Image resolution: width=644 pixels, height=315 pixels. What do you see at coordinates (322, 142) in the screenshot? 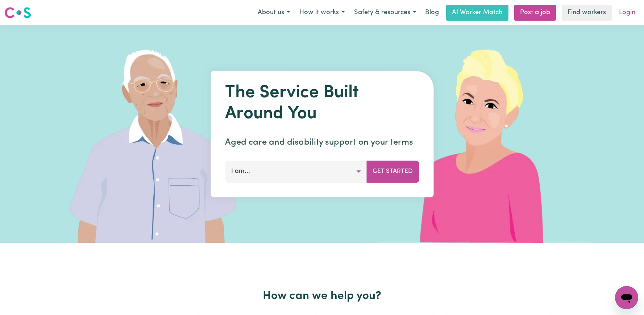
I see `p: Aged care and disability support on your terms` at bounding box center [322, 142].